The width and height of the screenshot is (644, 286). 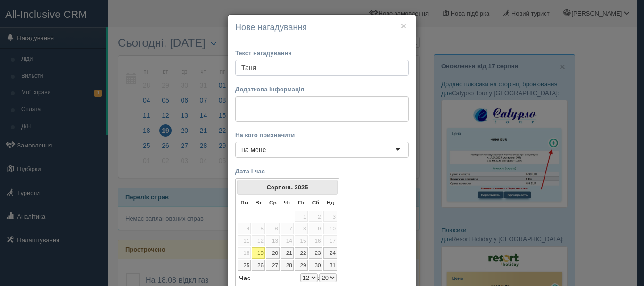 What do you see at coordinates (273, 202) in the screenshot?
I see `span: Середа` at bounding box center [273, 202].